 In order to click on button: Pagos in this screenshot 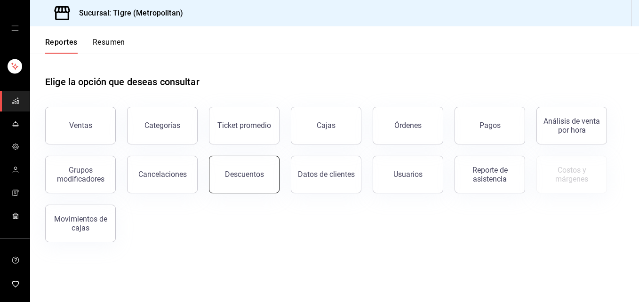, I will do `click(490, 126)`.